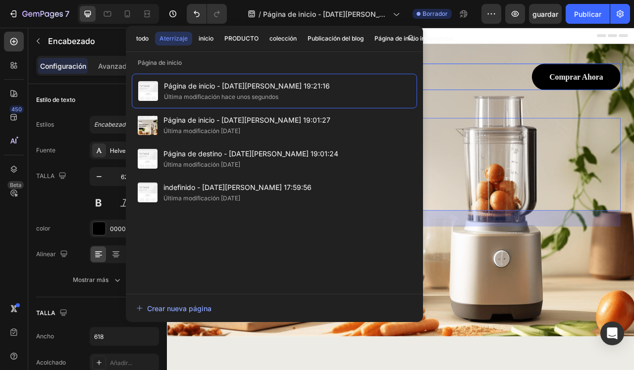  I want to click on button: Publicación del blog, so click(335, 39).